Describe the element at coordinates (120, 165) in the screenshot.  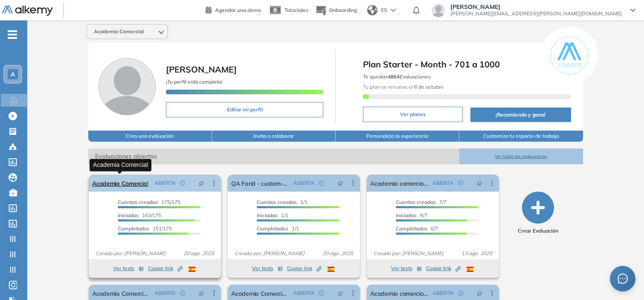
I see `div: Academia Comercial` at that location.